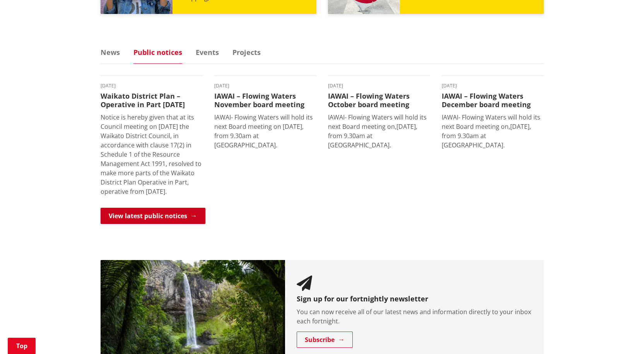 Image resolution: width=644 pixels, height=354 pixels. Describe the element at coordinates (207, 52) in the screenshot. I see `a: Events` at that location.